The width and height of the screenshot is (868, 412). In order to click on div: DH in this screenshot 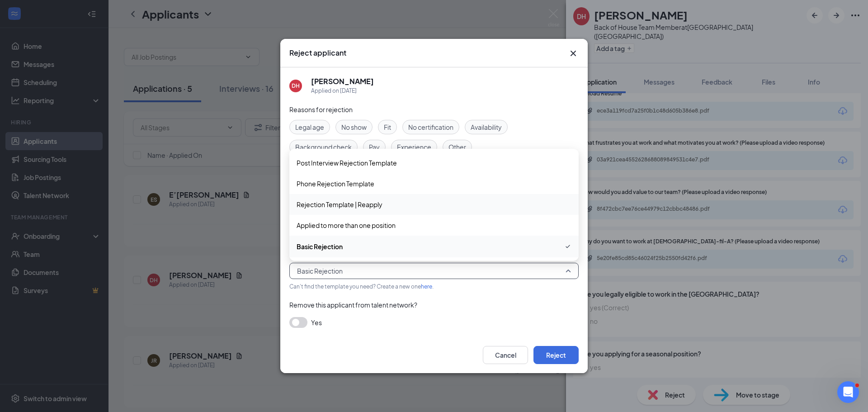, I will do `click(296, 85)`.